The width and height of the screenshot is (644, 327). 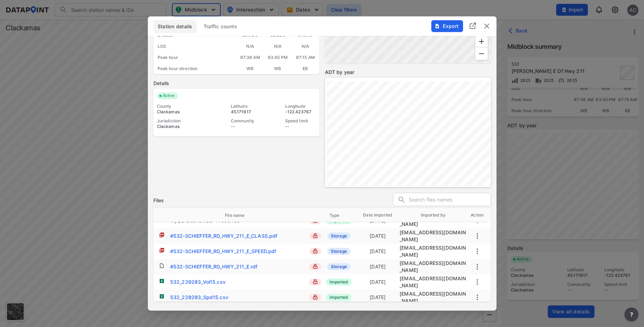 What do you see at coordinates (487, 26) in the screenshot?
I see `button: delete` at bounding box center [487, 26].